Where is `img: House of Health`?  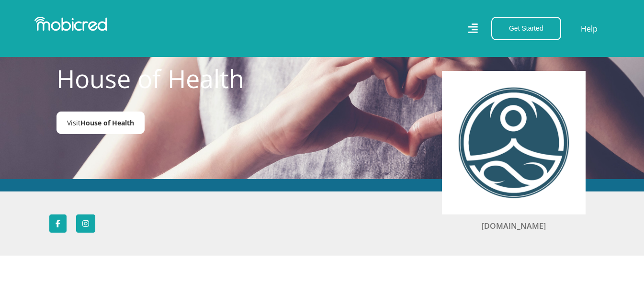 img: House of Health is located at coordinates (514, 143).